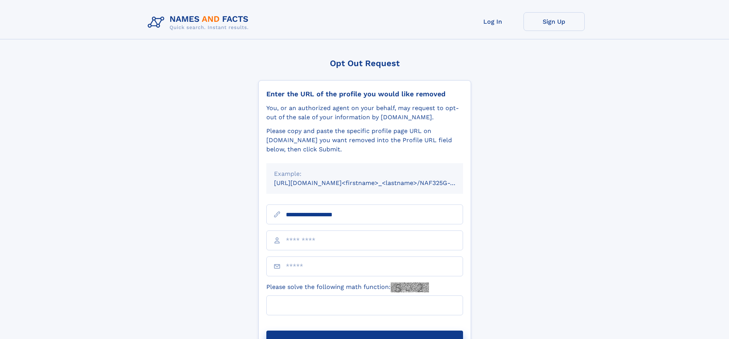  Describe the element at coordinates (493, 21) in the screenshot. I see `a: Log In` at that location.